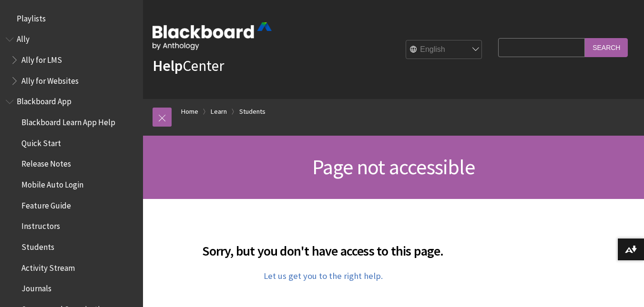  What do you see at coordinates (48, 266) in the screenshot?
I see `span: Activity Stream` at bounding box center [48, 266].